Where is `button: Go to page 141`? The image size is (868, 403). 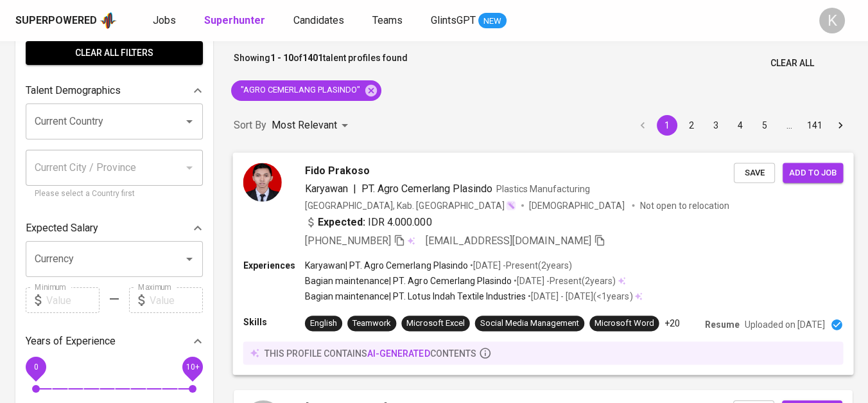 button: Go to page 141 is located at coordinates (815, 125).